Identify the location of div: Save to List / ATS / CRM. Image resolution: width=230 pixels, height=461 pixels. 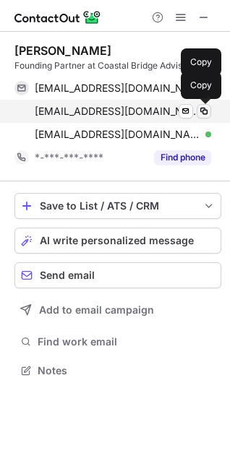
(118, 206).